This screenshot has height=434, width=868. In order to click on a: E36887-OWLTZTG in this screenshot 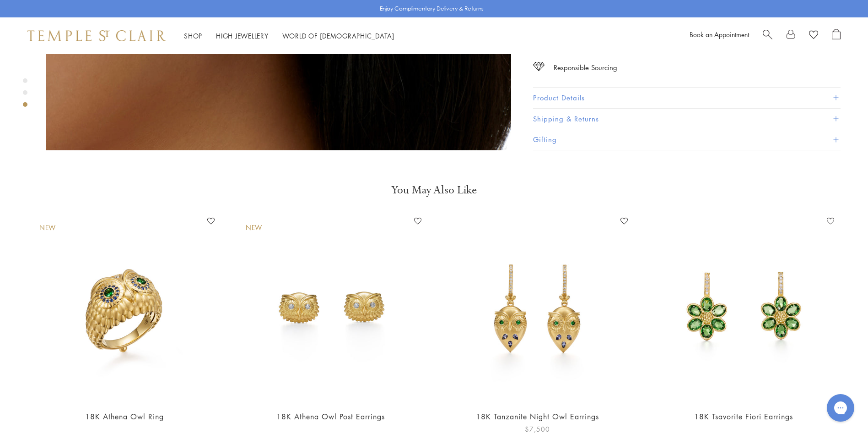, I will do `click(537, 307)`.